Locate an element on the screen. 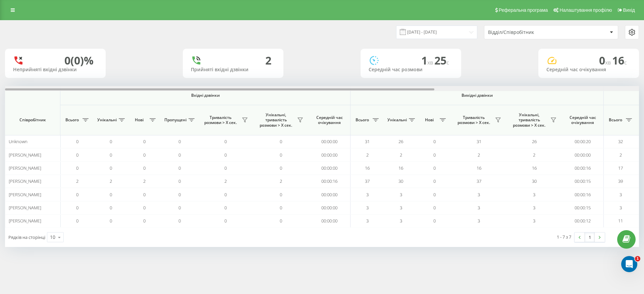 This screenshot has height=294, width=644. a: 1 is located at coordinates (590, 237).